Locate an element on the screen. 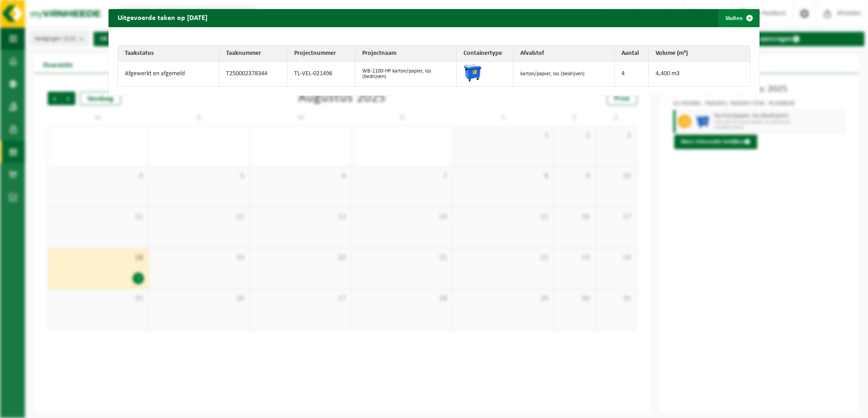 The image size is (868, 418). th: Volume (m³) is located at coordinates (700, 54).